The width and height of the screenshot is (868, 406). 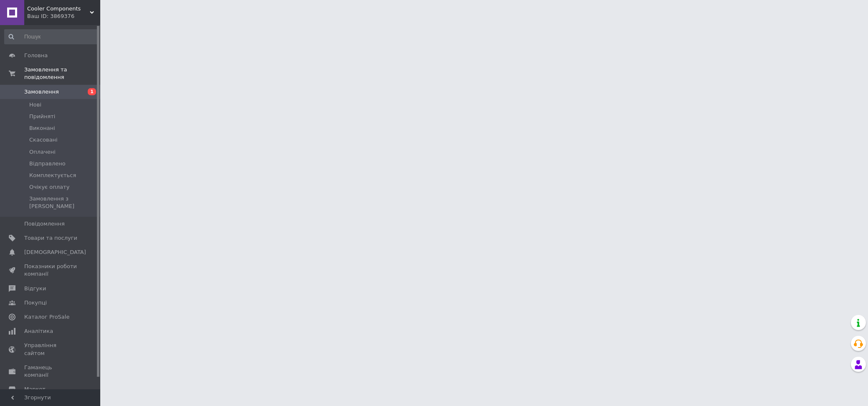 What do you see at coordinates (47, 164) in the screenshot?
I see `span: Відправлено` at bounding box center [47, 164].